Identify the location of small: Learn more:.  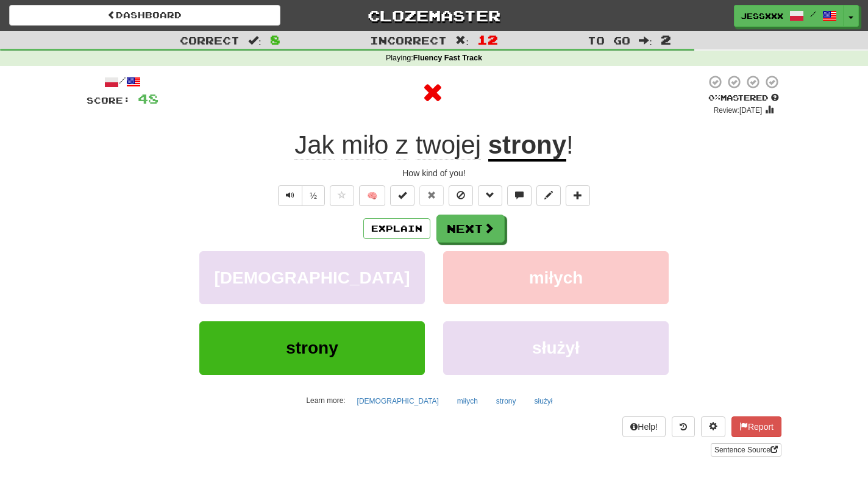
(325, 401).